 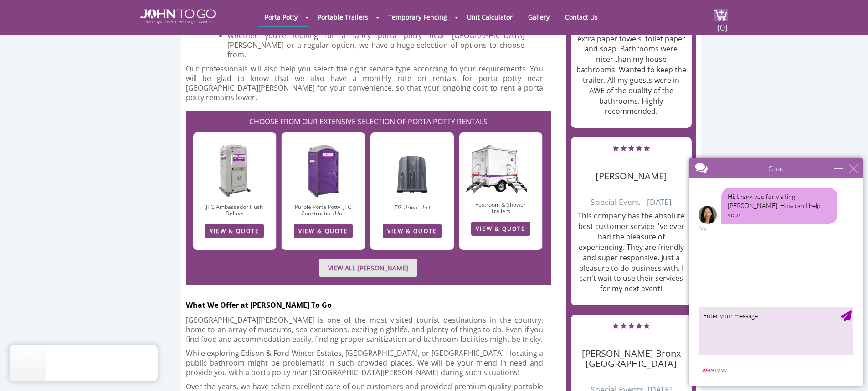 What do you see at coordinates (721, 15) in the screenshot?
I see `img: cart a` at bounding box center [721, 15].